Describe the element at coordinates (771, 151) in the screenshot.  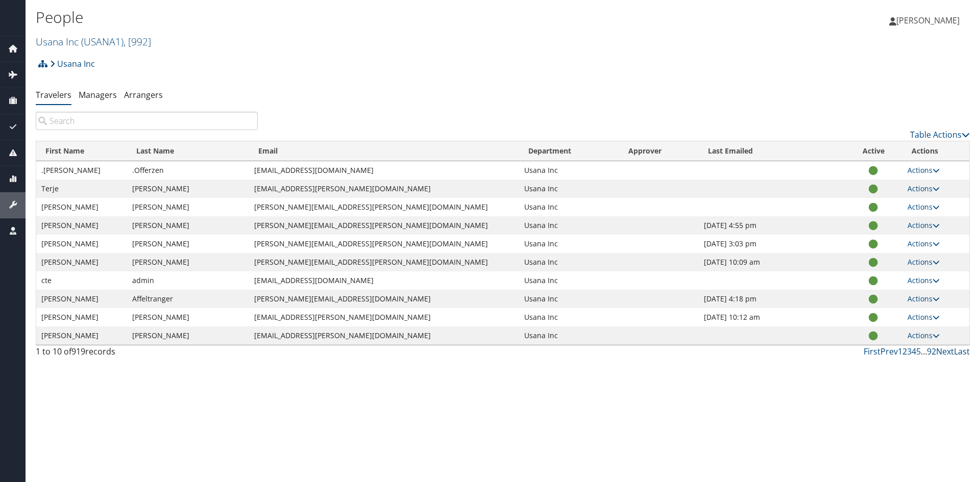
I see `th: Last Emailed: activate to sort column ascending` at that location.